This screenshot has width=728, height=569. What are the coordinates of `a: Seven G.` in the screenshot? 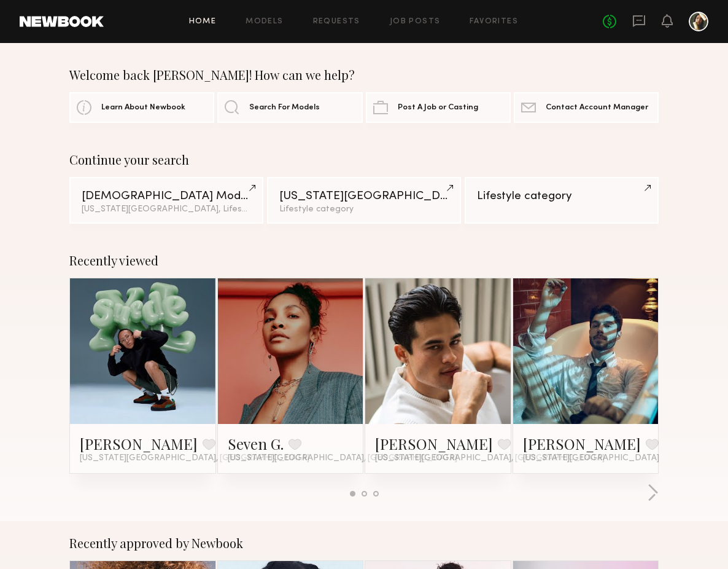 It's located at (256, 443).